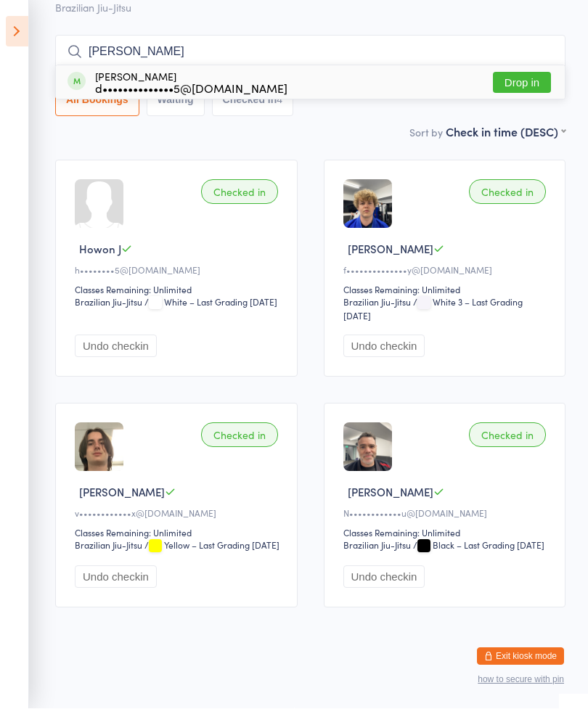 This screenshot has width=588, height=709. Describe the element at coordinates (522, 82) in the screenshot. I see `button: Drop in` at that location.